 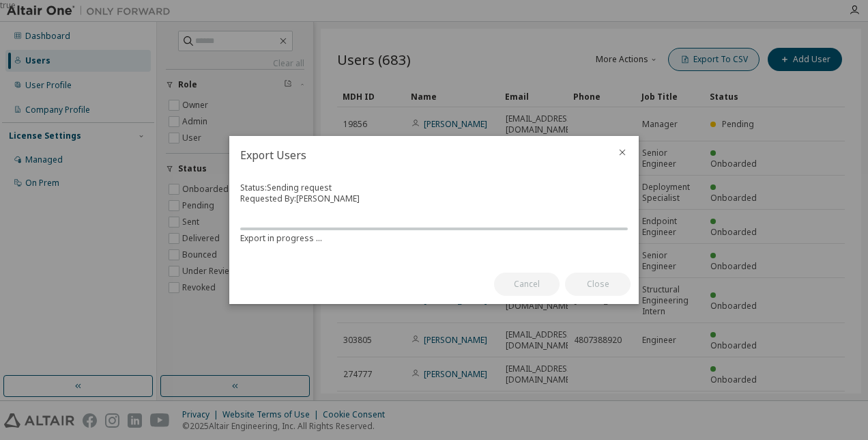 What do you see at coordinates (622, 152) in the screenshot?
I see `button: close` at bounding box center [622, 152].